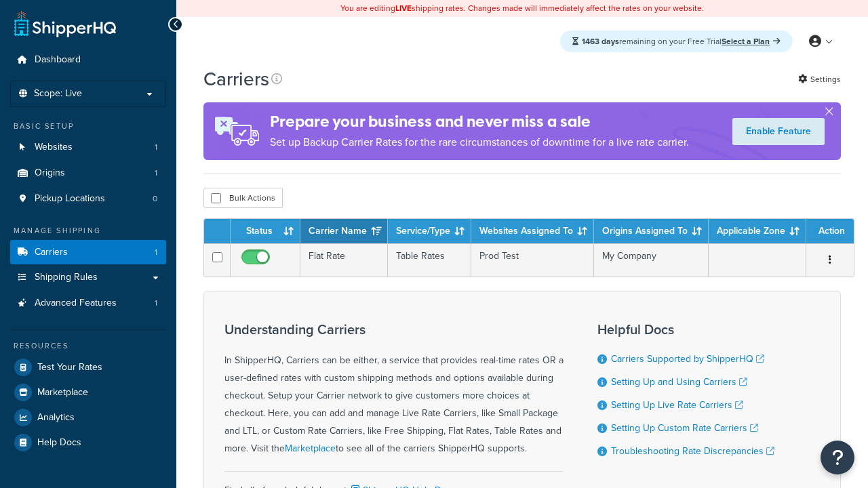 The width and height of the screenshot is (868, 488). I want to click on a: Setting Up and Using Carriers, so click(678, 382).